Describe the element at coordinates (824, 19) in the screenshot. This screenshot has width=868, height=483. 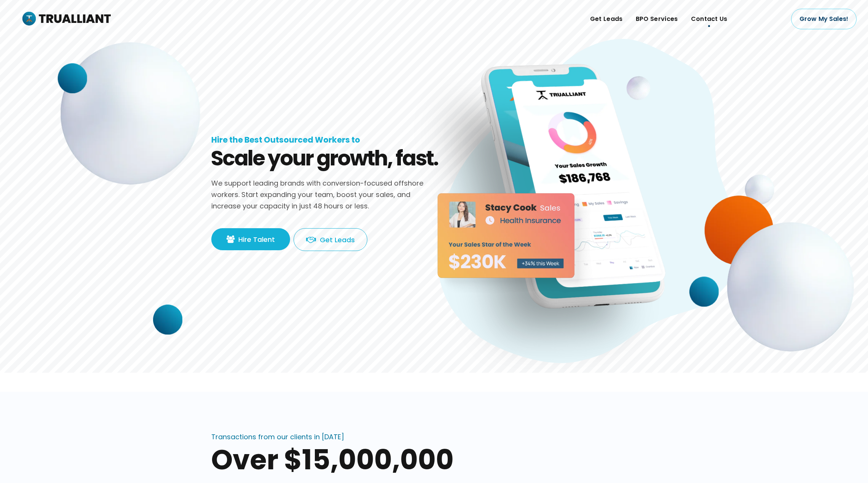
I see `a: Grow My Sales!` at that location.